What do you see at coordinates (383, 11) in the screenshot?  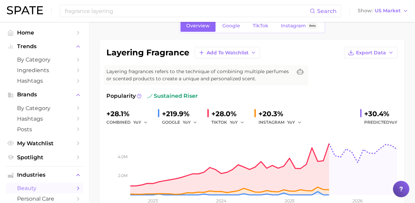 I see `button: ShowUS Market` at bounding box center [383, 11].